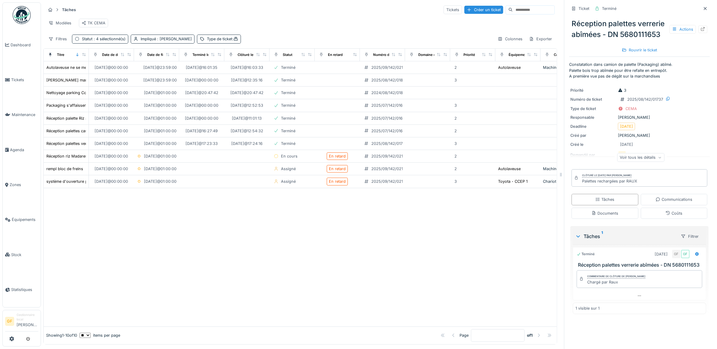 The width and height of the screenshot is (717, 349). Describe the element at coordinates (604, 213) in the screenshot. I see `div: Documents` at that location.